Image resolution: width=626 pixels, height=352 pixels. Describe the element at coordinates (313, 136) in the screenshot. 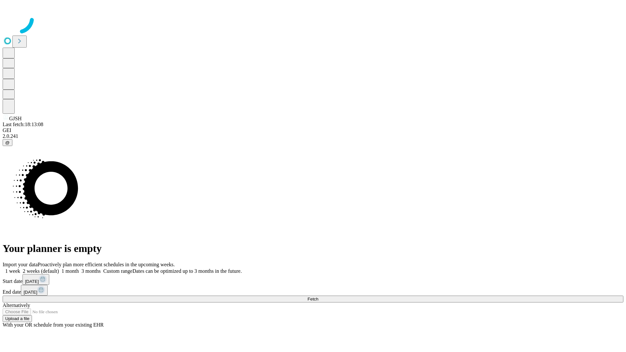

I see `div: 2.0.241` at that location.